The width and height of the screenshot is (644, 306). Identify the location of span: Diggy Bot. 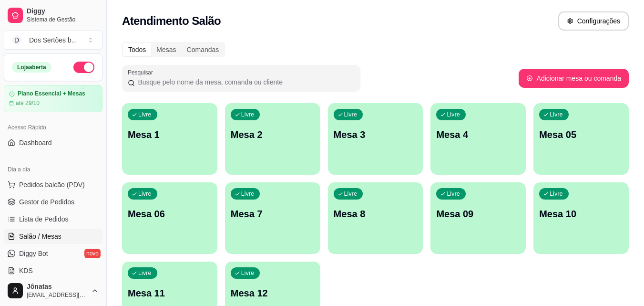
(33, 253).